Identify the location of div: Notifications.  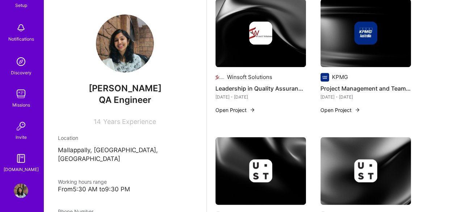
(21, 39).